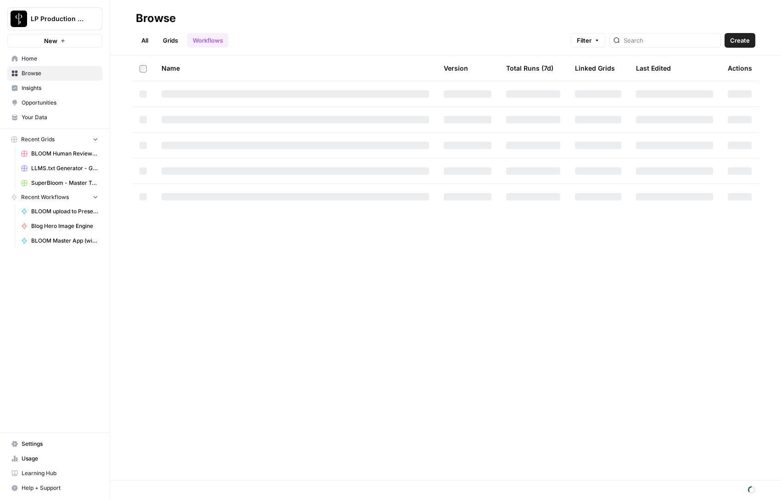 The width and height of the screenshot is (781, 499). Describe the element at coordinates (55, 73) in the screenshot. I see `a: Browse` at that location.